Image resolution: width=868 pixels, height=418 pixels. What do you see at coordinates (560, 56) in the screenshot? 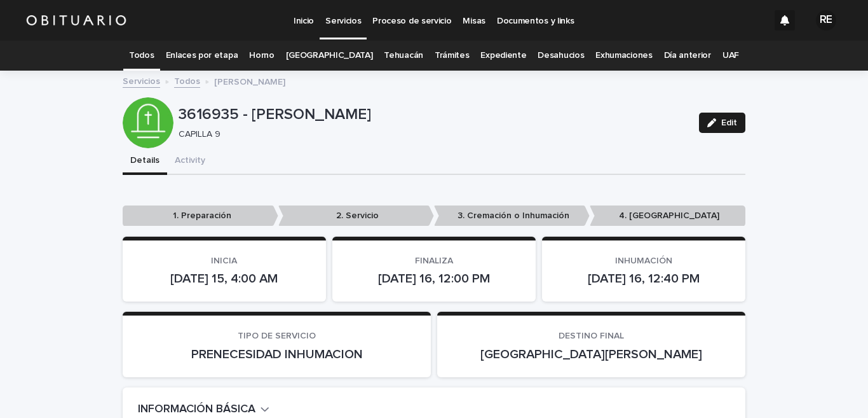
I see `a: Desahucios` at bounding box center [560, 56].